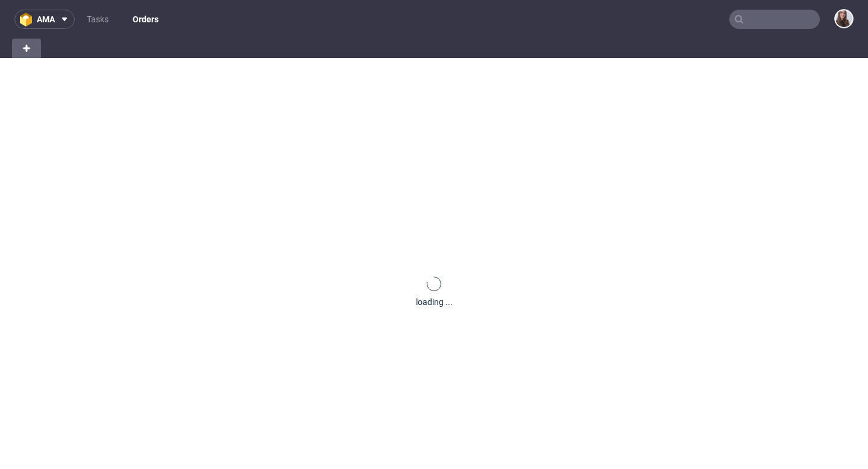 The width and height of the screenshot is (868, 469). Describe the element at coordinates (98, 19) in the screenshot. I see `a: Tasks` at that location.